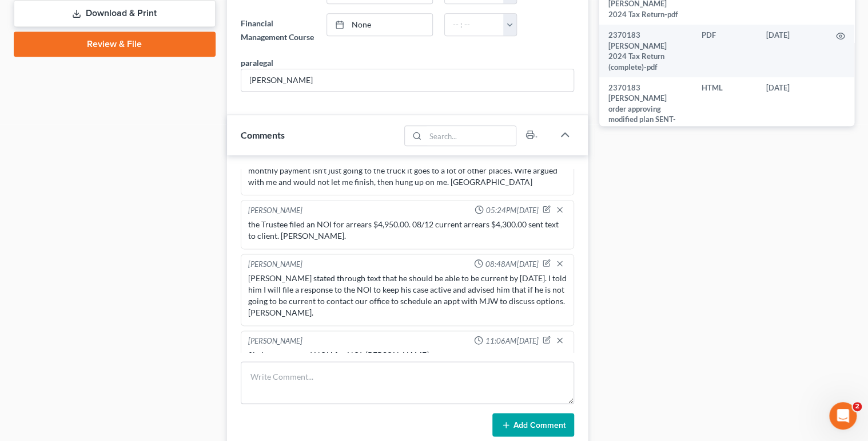  I want to click on button: Add Comment, so click(533, 425).